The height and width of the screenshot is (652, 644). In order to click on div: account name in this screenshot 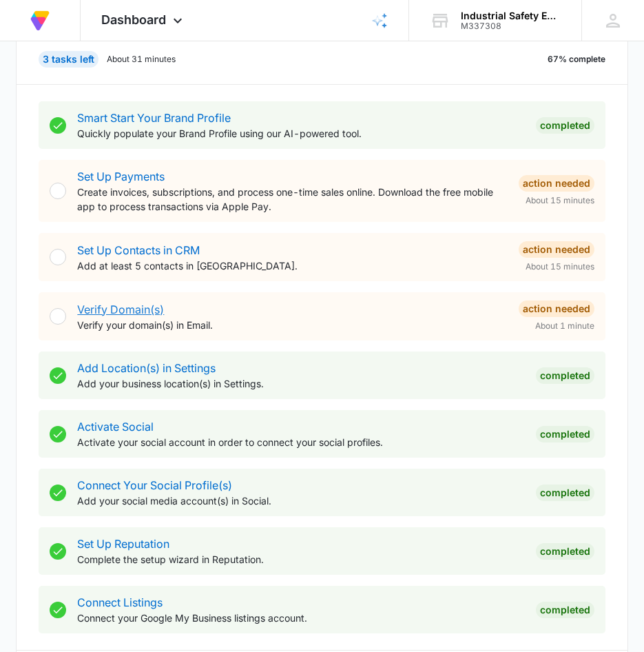, I will do `click(511, 16)`.